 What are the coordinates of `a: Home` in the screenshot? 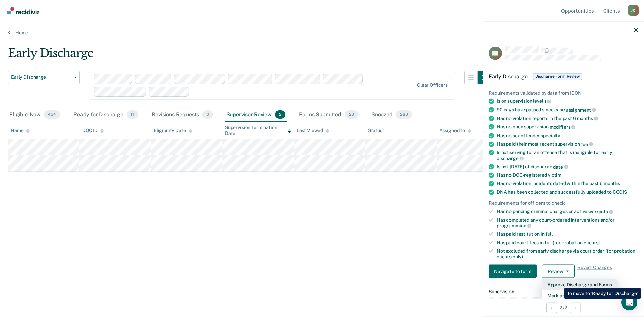 It's located at (322, 33).